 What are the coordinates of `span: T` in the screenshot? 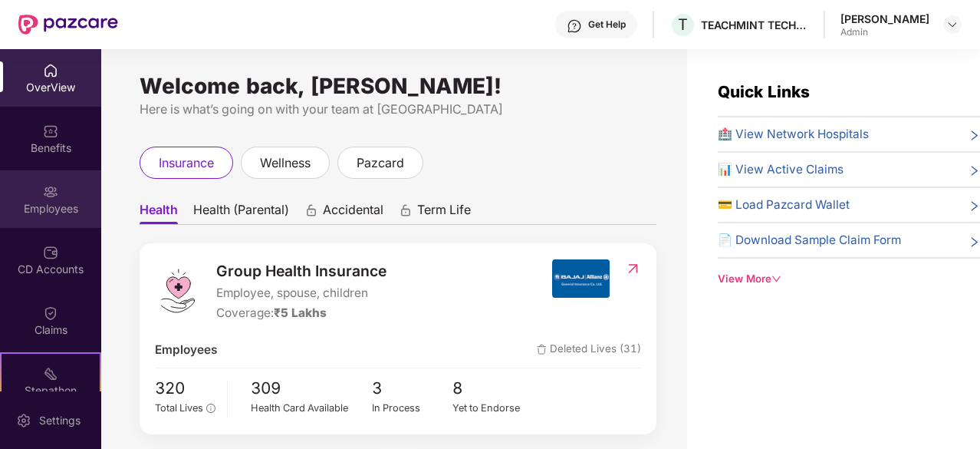 It's located at (683, 24).